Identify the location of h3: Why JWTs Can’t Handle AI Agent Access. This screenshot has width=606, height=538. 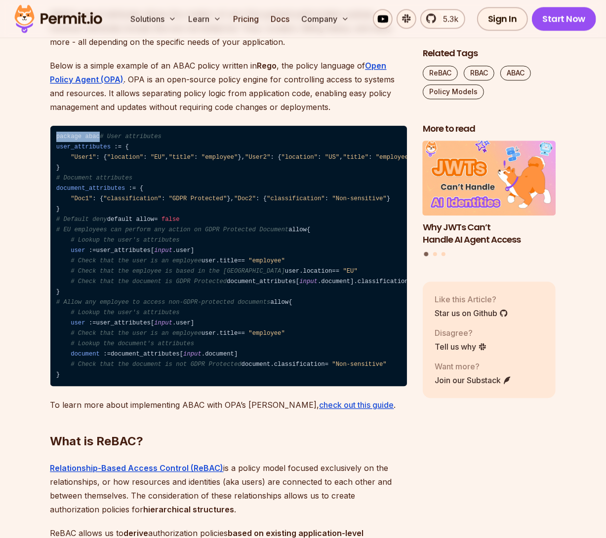
(489, 234).